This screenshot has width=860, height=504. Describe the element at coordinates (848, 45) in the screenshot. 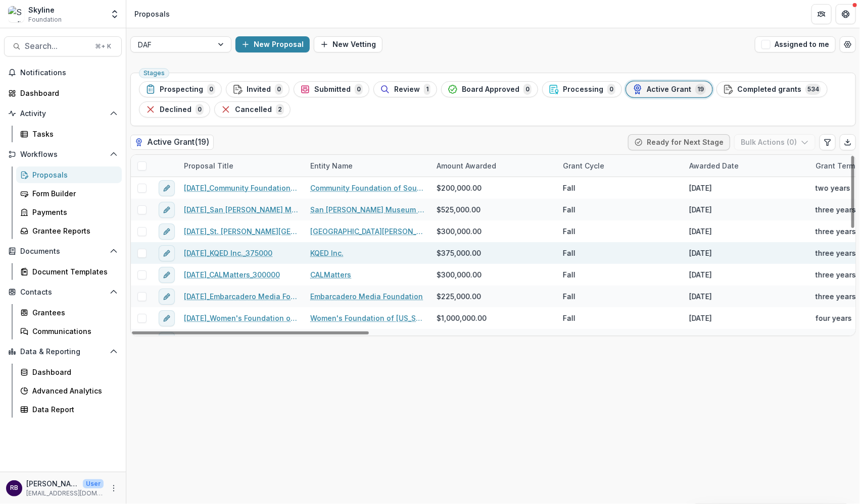

I see `button: Open table manager` at that location.